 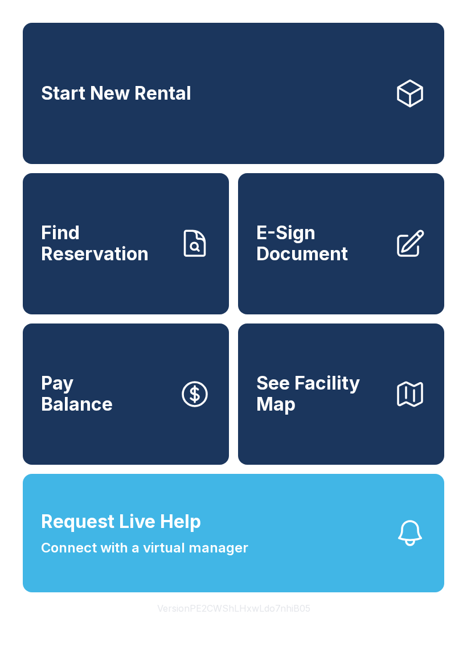 I want to click on button: Request Live HelpConnect with a virtual manager, so click(x=234, y=533).